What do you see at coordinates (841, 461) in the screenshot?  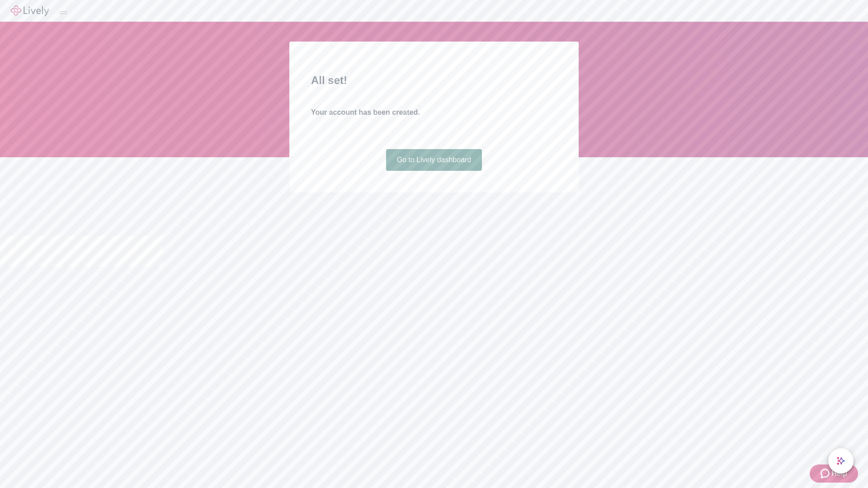 I see `svg: Lively AI Assistant` at bounding box center [841, 461].